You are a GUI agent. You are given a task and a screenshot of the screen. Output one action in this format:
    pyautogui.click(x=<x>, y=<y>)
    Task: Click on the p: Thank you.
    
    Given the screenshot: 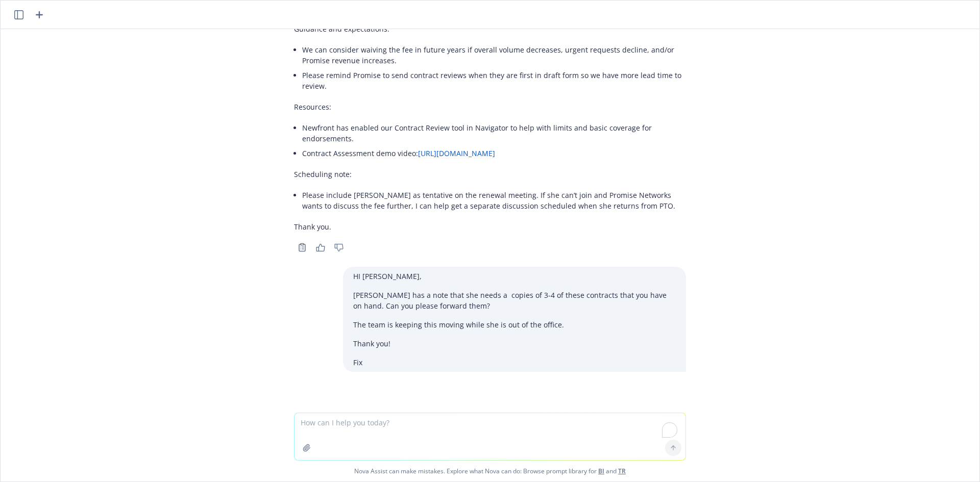 What is the action you would take?
    pyautogui.click(x=490, y=226)
    